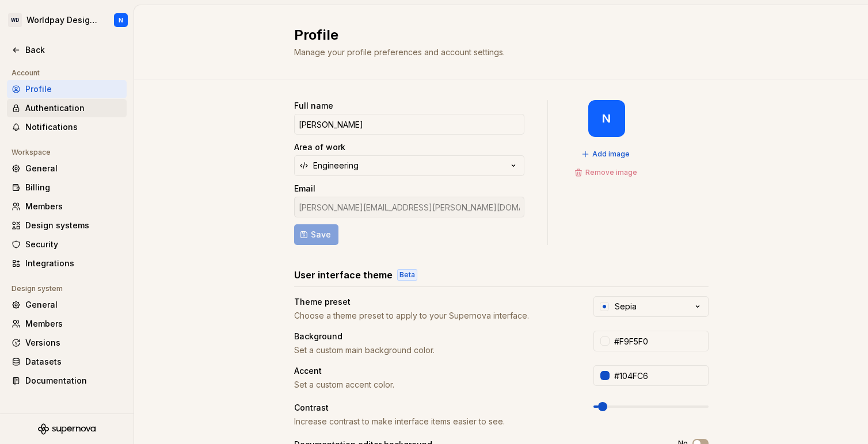  What do you see at coordinates (67, 89) in the screenshot?
I see `a: Profile` at bounding box center [67, 89].